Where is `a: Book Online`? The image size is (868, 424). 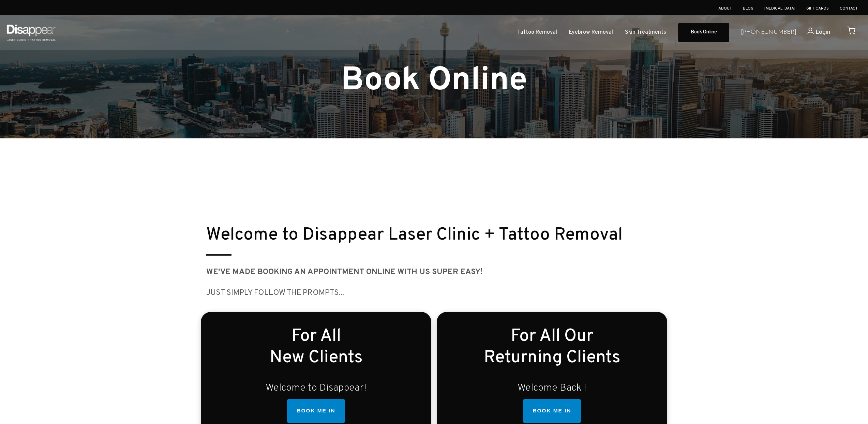
a: Book Online is located at coordinates (704, 33).